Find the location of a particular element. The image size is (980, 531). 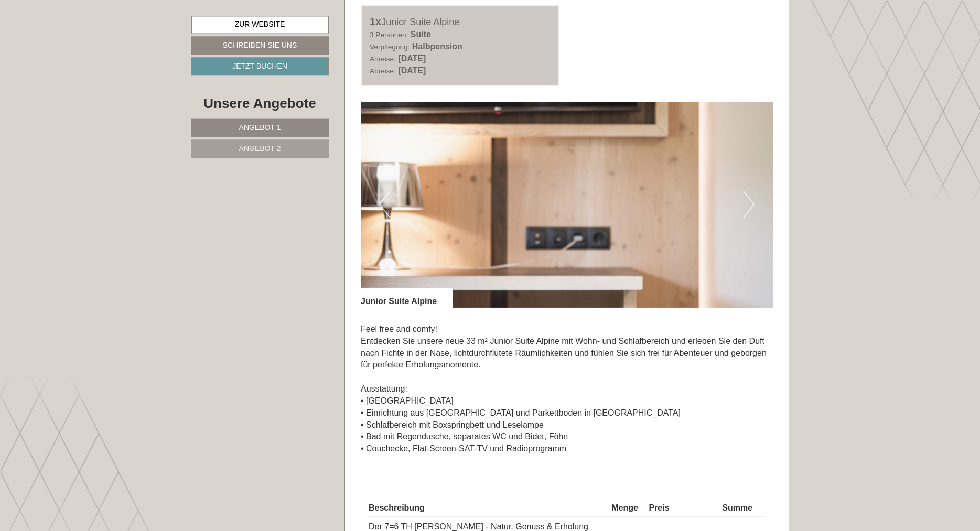

a: Jetzt buchen is located at coordinates (260, 66).